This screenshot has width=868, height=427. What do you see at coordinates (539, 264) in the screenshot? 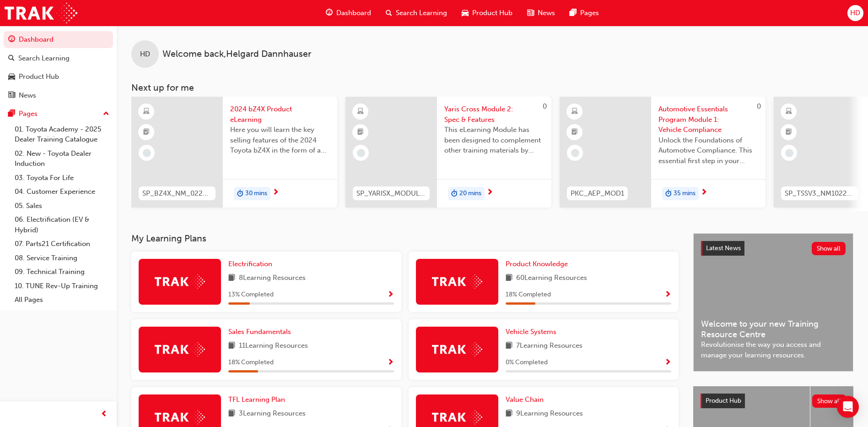
I see `a: Product Knowledge` at bounding box center [539, 264].